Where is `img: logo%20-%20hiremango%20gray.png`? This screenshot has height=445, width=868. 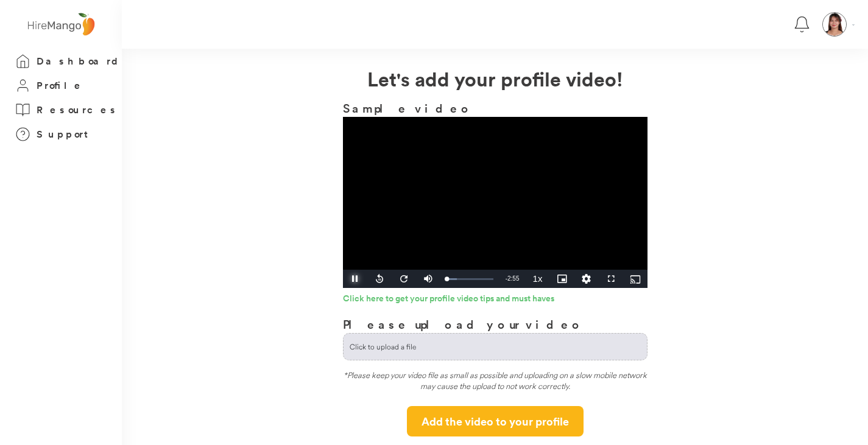
img: logo%20-%20hiremango%20gray.png is located at coordinates (61, 24).